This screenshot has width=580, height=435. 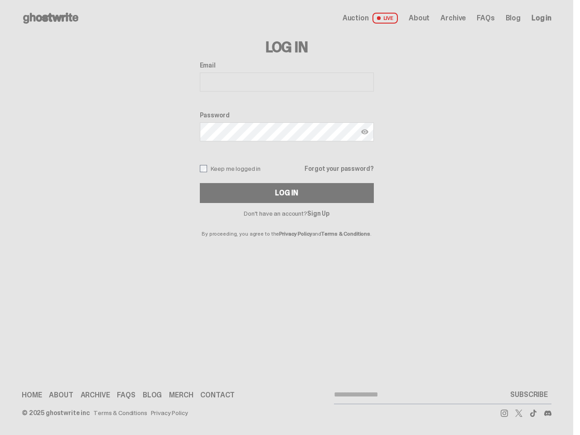 I want to click on h3: Log In, so click(x=287, y=47).